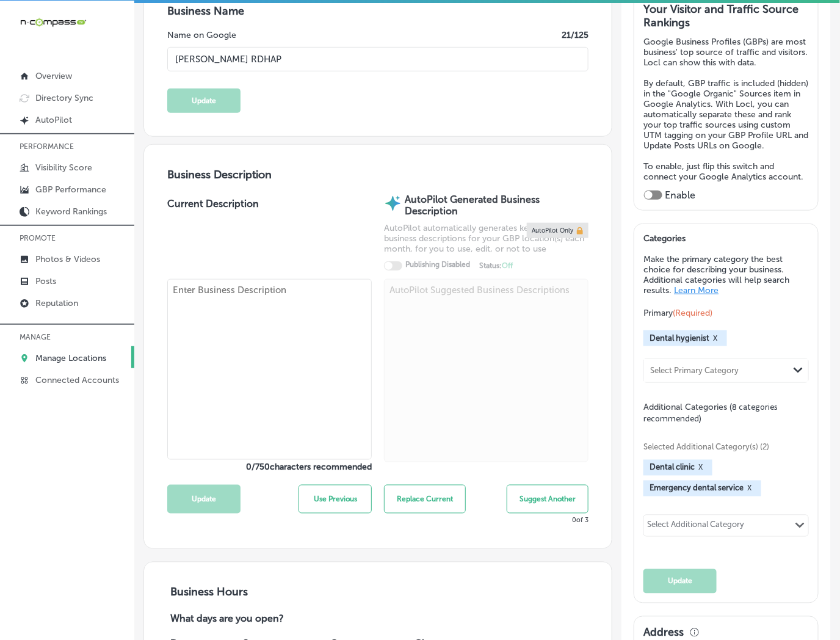 The height and width of the screenshot is (640, 840). I want to click on span: Additional Categories, so click(711, 413).